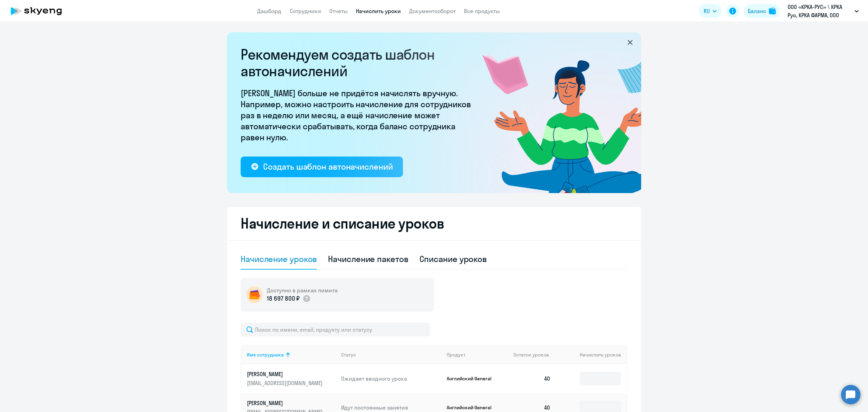  Describe the element at coordinates (482, 11) in the screenshot. I see `a: Все продукты` at that location.